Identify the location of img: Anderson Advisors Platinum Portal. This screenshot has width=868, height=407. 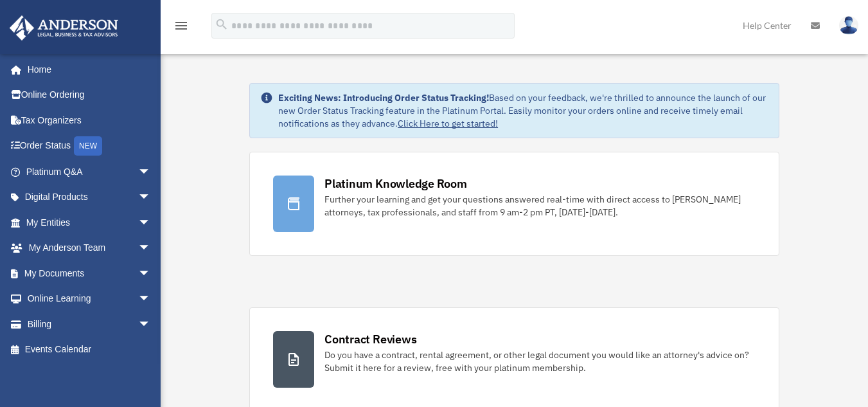
(64, 27).